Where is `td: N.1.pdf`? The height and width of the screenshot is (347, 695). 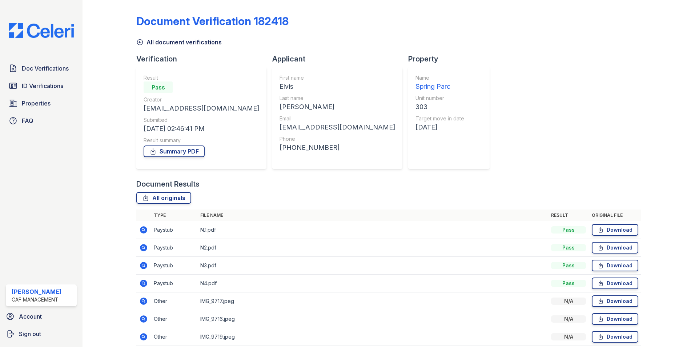 td: N.1.pdf is located at coordinates (373, 230).